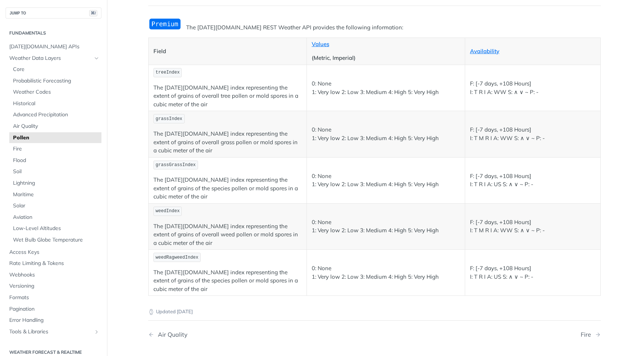 The width and height of the screenshot is (642, 356). What do you see at coordinates (54, 320) in the screenshot?
I see `span: Error Handling` at bounding box center [54, 320].